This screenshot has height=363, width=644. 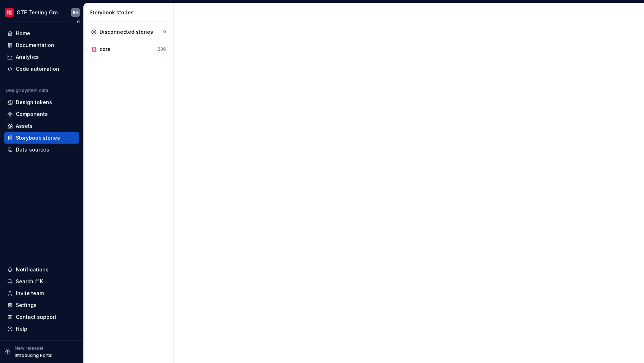 What do you see at coordinates (41, 126) in the screenshot?
I see `a: Assets` at bounding box center [41, 126].